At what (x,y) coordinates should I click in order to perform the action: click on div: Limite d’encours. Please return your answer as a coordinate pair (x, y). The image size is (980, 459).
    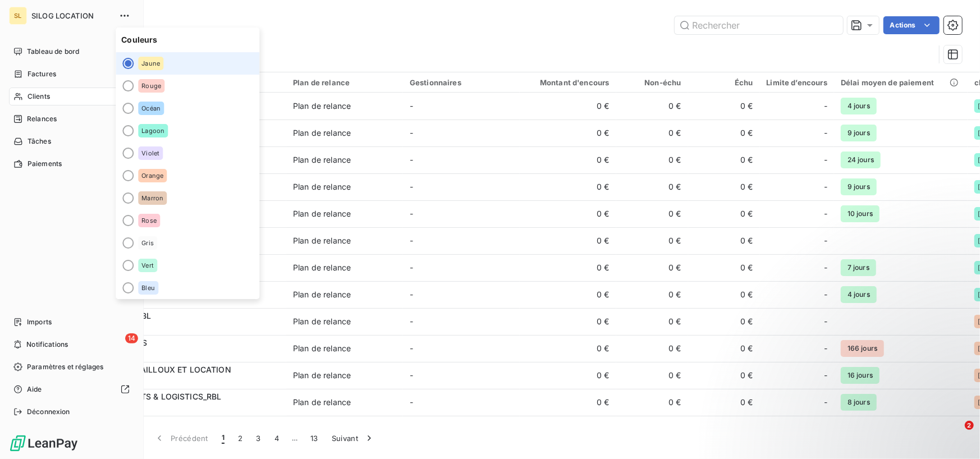
    Looking at the image, I should click on (797, 82).